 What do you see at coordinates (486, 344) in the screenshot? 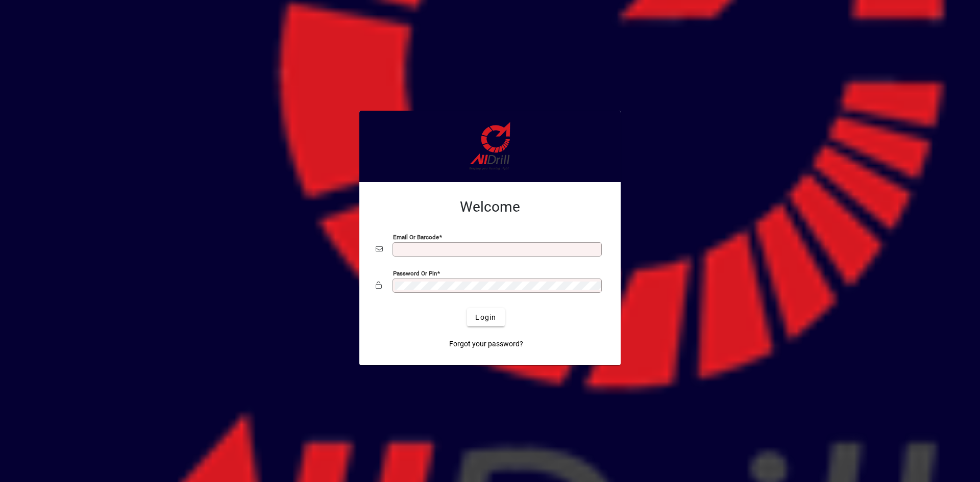
I see `span: Forgot your password?` at bounding box center [486, 344].